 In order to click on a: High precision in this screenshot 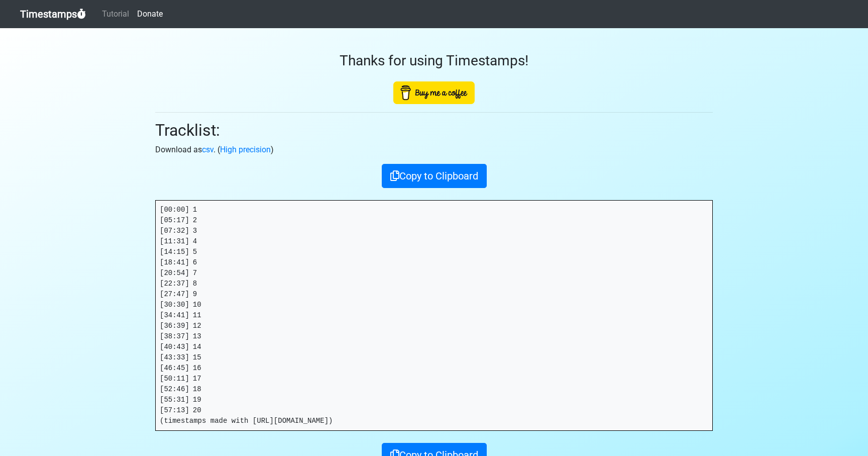, I will do `click(245, 149)`.